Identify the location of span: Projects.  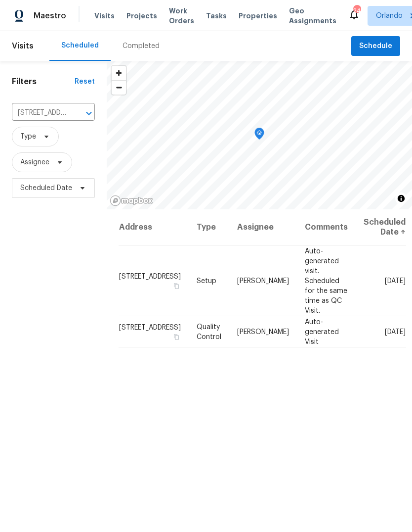
(142, 16).